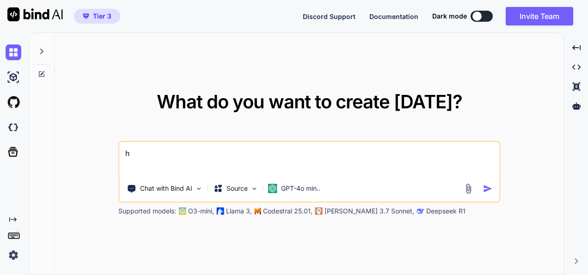 The image size is (588, 275). What do you see at coordinates (446, 211) in the screenshot?
I see `p: Deepseek R1` at bounding box center [446, 211].